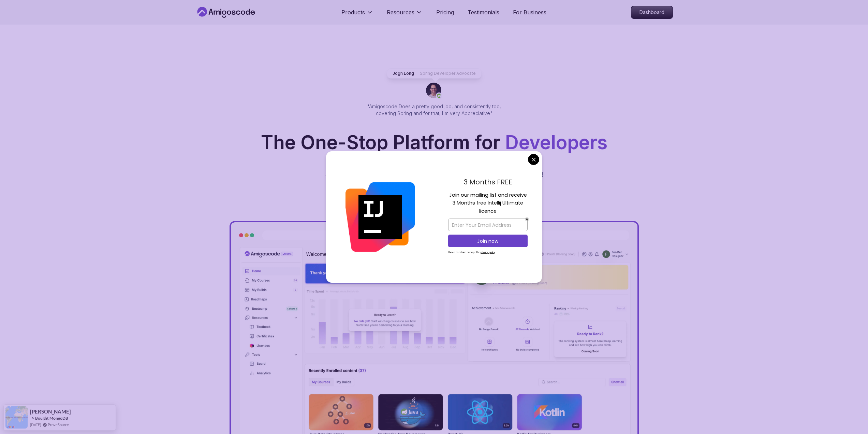  I want to click on button: Resources, so click(405, 15).